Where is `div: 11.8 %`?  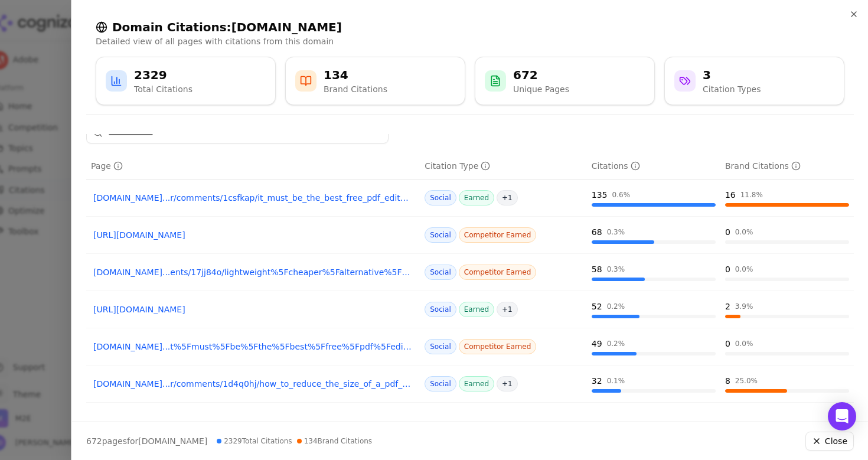
div: 11.8 % is located at coordinates (752, 195).